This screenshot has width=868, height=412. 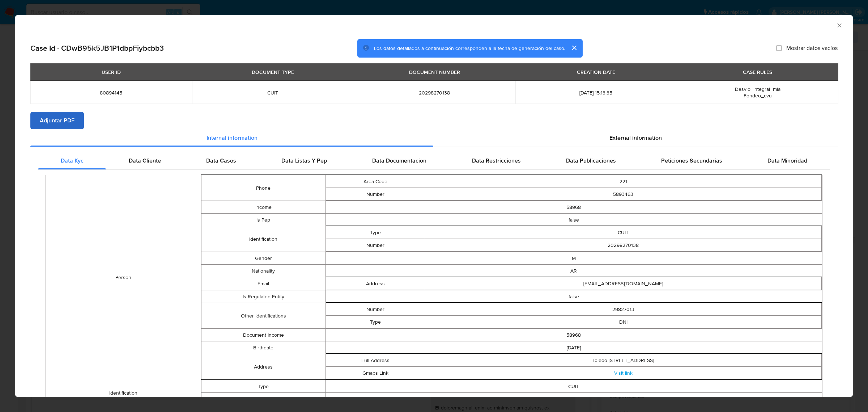 I want to click on span: Peticiones Secundarias, so click(x=692, y=160).